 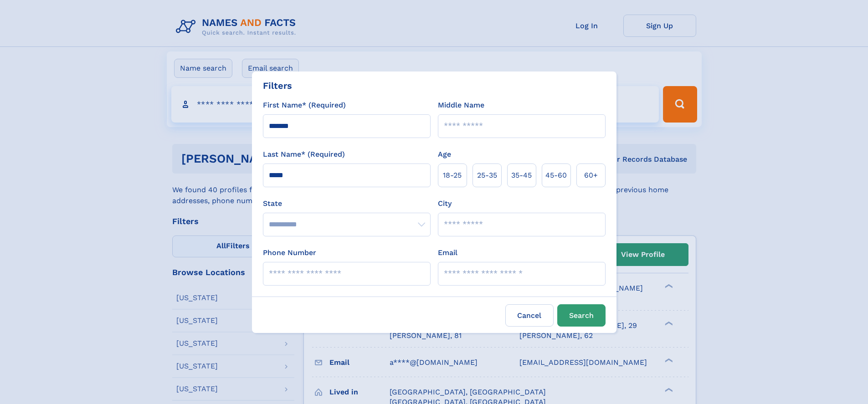 What do you see at coordinates (591, 176) in the screenshot?
I see `span: 60+` at bounding box center [591, 176].